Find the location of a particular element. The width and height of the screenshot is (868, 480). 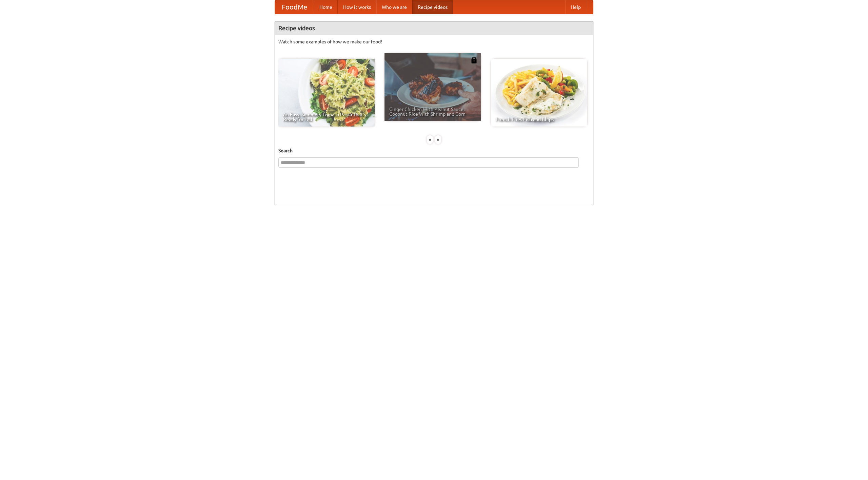

a: How it works is located at coordinates (357, 7).